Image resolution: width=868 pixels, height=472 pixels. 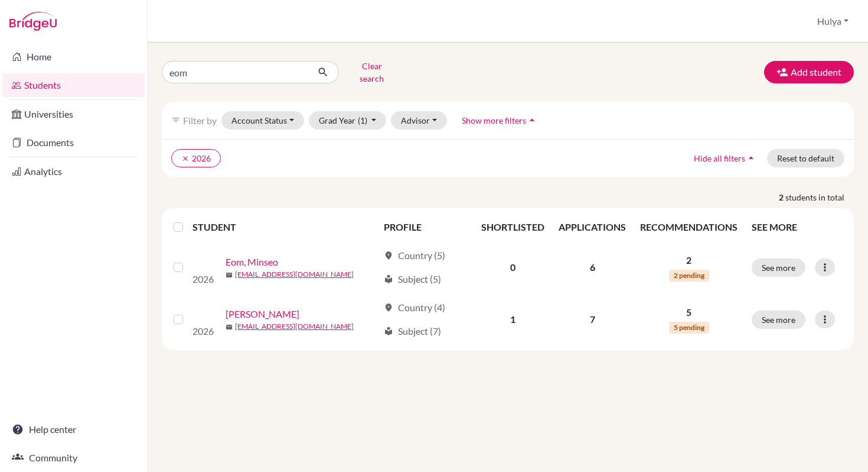 I want to click on span: (1), so click(x=363, y=120).